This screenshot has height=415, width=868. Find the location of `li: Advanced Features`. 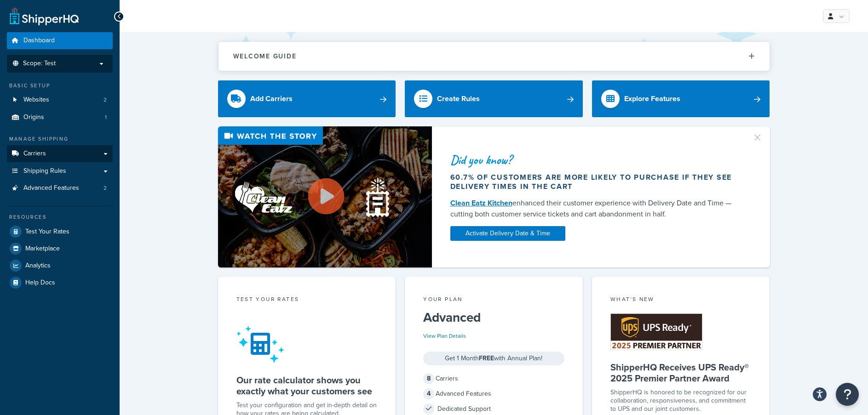

li: Advanced Features is located at coordinates (60, 188).